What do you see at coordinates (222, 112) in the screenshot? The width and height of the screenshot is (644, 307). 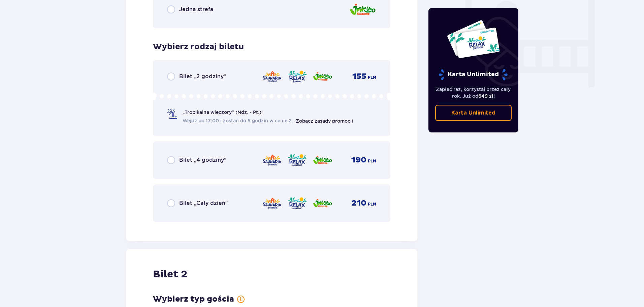 I see `span: „Tropikalne wieczory" (Ndz. - Pt.):` at bounding box center [222, 112].